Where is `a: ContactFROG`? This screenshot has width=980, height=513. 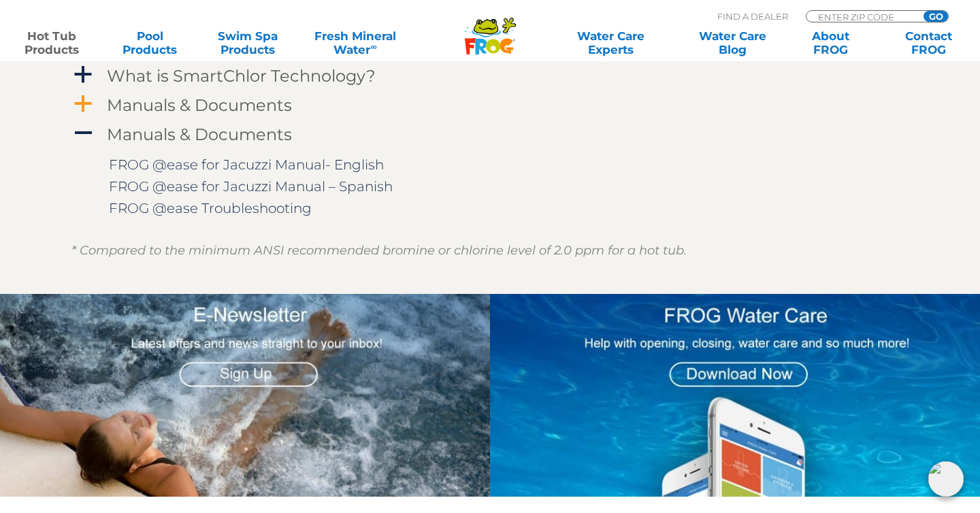 a: ContactFROG is located at coordinates (928, 43).